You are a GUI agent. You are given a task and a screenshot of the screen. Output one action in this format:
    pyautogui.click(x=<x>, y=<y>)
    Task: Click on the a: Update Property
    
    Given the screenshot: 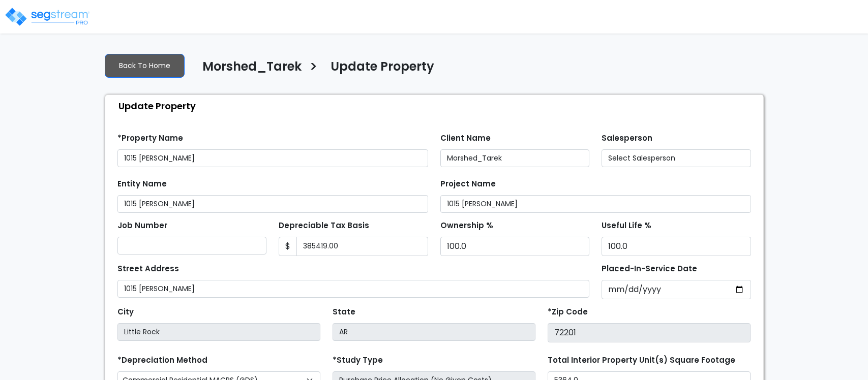 What is the action you would take?
    pyautogui.click(x=378, y=70)
    